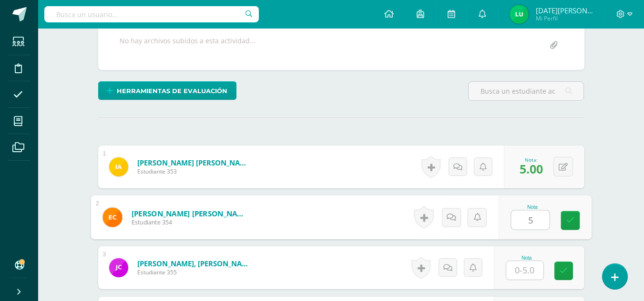  Describe the element at coordinates (189, 223) in the screenshot. I see `span: Estudiante 354` at that location.